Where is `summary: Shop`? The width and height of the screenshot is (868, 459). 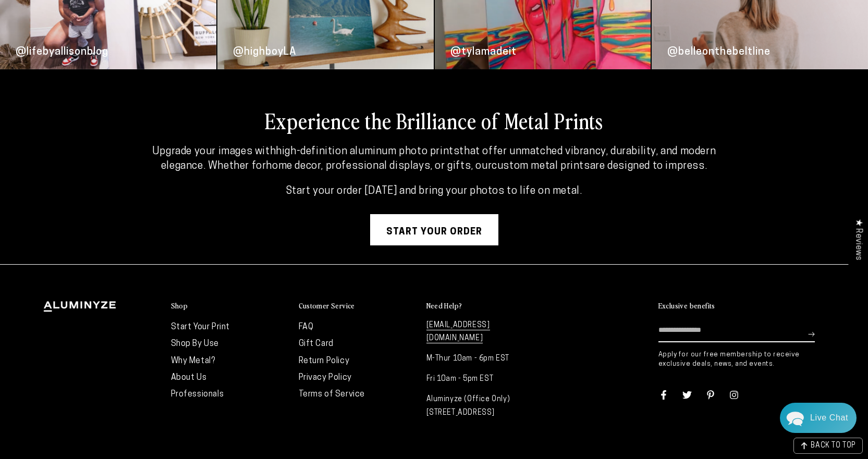 summary: Shop is located at coordinates (229, 306).